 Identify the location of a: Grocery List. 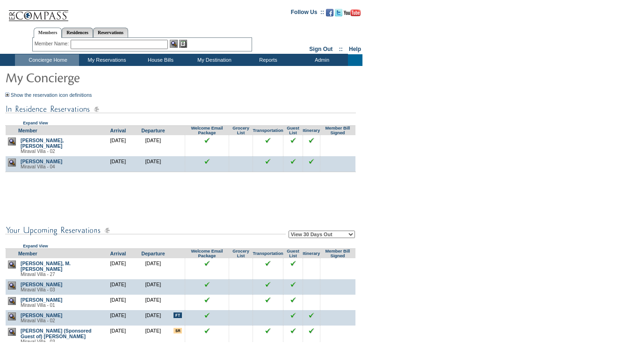
(241, 131).